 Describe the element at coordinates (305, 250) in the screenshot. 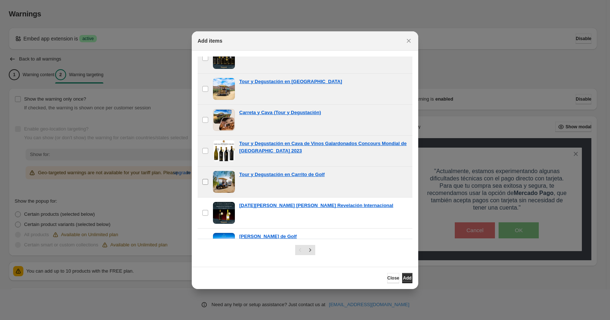

I see `nav: Pagination` at that location.